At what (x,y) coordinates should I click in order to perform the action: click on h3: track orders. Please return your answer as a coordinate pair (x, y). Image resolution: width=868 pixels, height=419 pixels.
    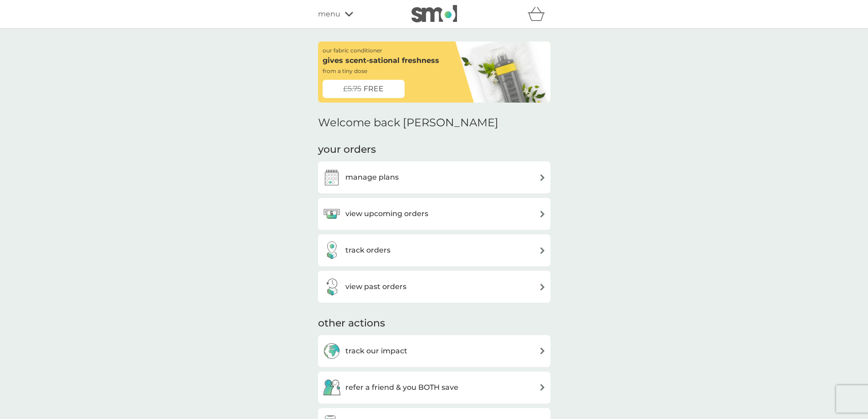
    Looking at the image, I should click on (368, 250).